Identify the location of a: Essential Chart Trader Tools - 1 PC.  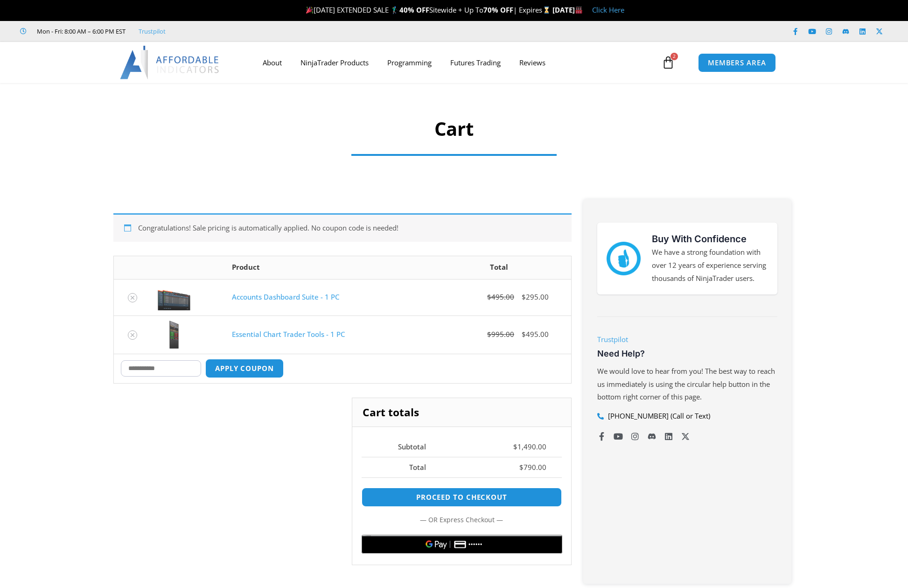
(289, 334).